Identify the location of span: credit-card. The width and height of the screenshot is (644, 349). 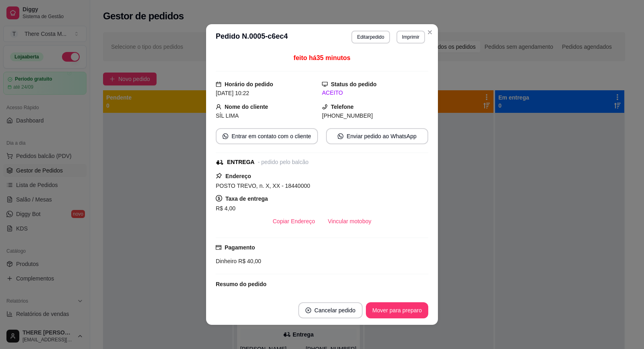
(219, 248).